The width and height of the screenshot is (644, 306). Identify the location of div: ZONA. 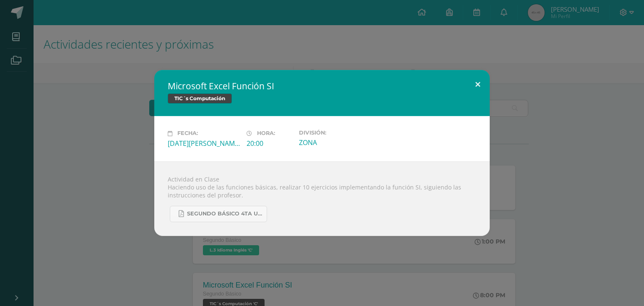
(335, 142).